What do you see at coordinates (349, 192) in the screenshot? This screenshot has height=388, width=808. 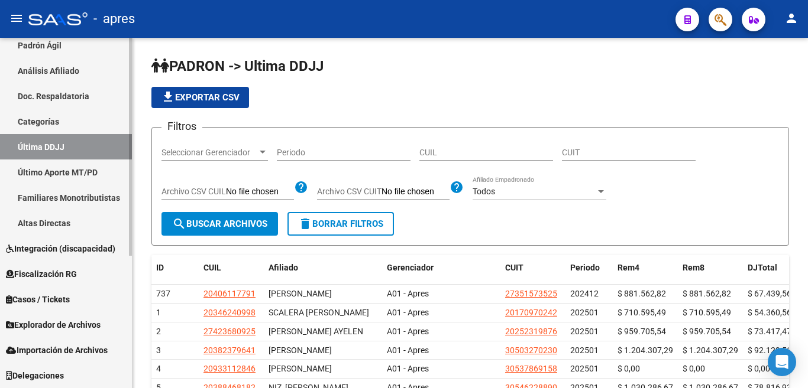 I see `span: Archivo CSV CUIT` at bounding box center [349, 192].